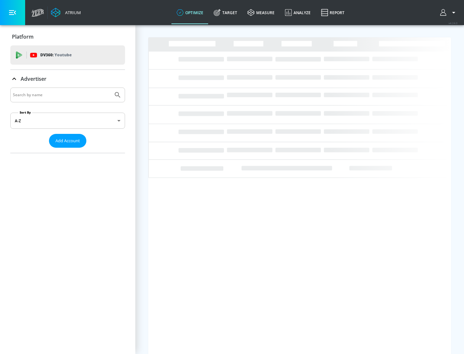  What do you see at coordinates (261, 13) in the screenshot?
I see `a: measure` at bounding box center [261, 13].